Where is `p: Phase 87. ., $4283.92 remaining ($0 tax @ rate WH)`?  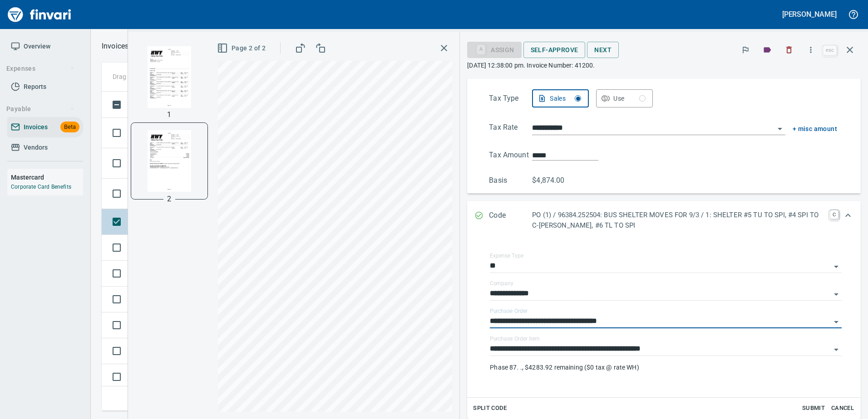 p: Phase 87. ., $4283.92 remaining ($0 tax @ rate WH) is located at coordinates (665, 367).